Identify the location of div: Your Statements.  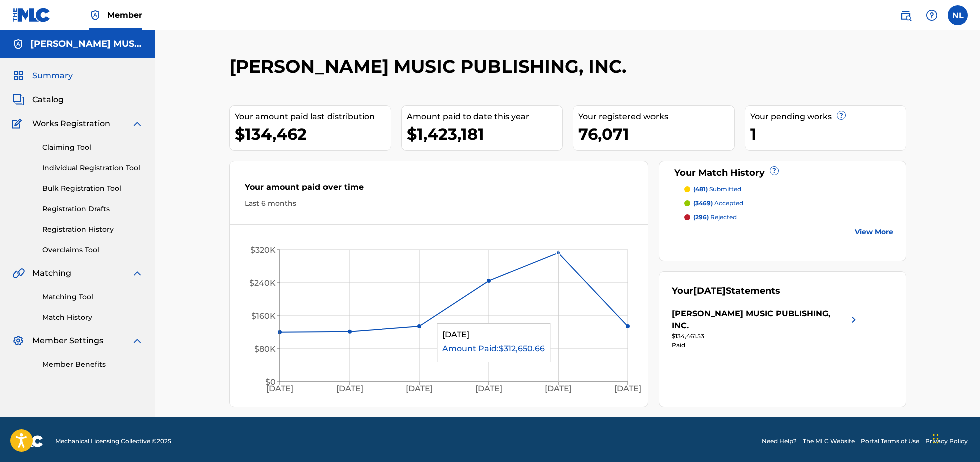
(725, 291).